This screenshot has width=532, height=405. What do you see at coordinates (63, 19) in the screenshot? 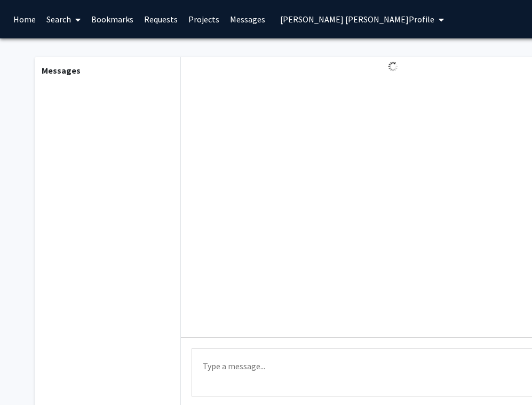
I see `a: Search` at bounding box center [63, 19].